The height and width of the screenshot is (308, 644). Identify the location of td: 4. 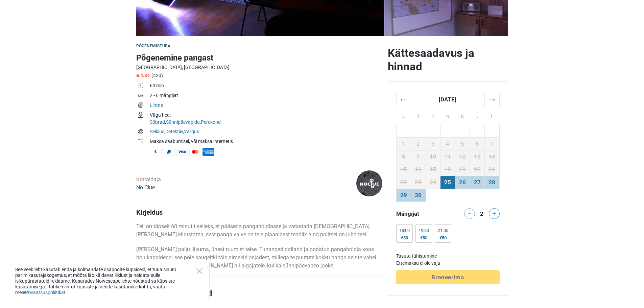
(448, 144).